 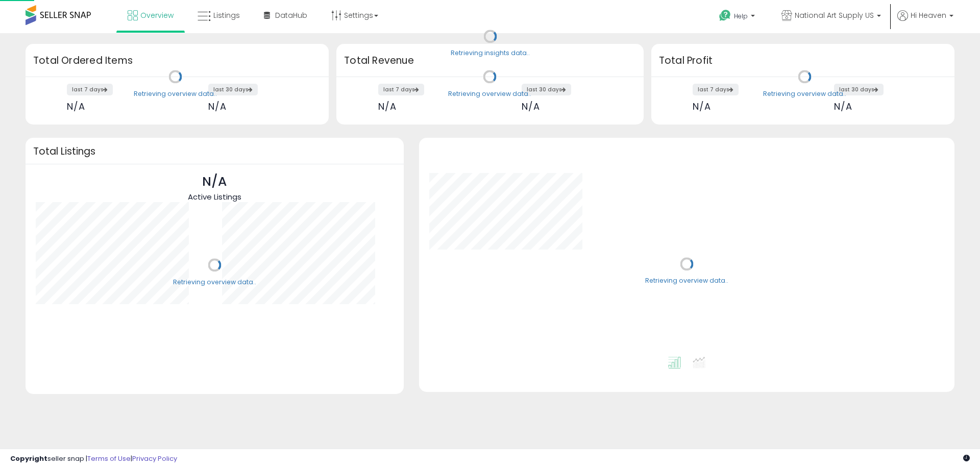 What do you see at coordinates (740, 16) in the screenshot?
I see `span: Help` at bounding box center [740, 16].